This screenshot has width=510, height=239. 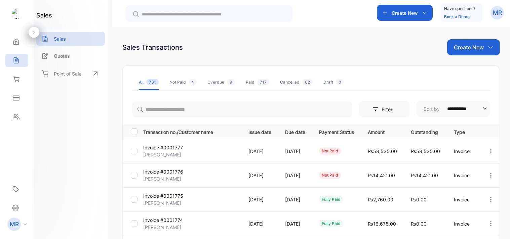 I want to click on a: Book a Demo, so click(x=457, y=16).